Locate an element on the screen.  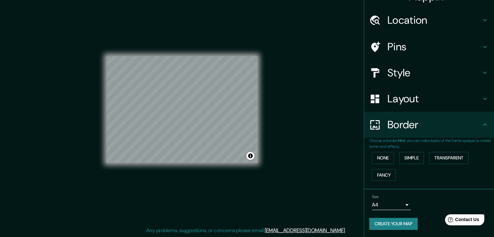
h4: Layout is located at coordinates (434, 99).